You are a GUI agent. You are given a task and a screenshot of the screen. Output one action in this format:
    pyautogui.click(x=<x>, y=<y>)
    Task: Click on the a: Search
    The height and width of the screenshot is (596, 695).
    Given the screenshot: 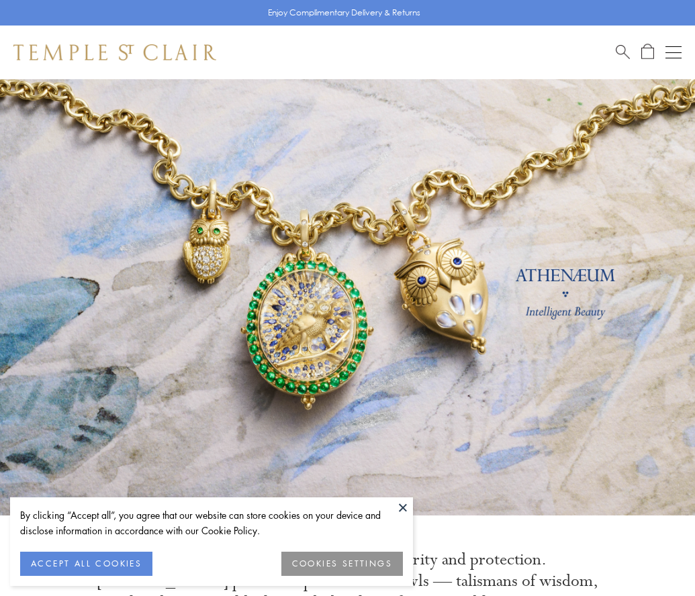 What is the action you would take?
    pyautogui.click(x=623, y=52)
    